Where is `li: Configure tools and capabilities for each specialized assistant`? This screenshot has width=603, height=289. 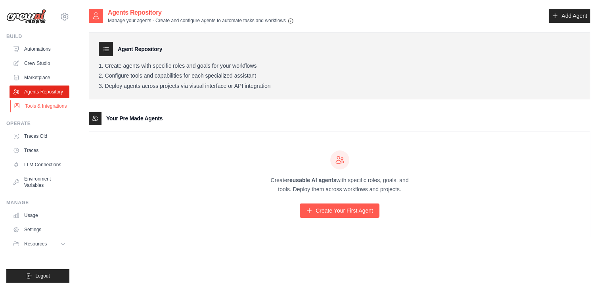 li: Configure tools and capabilities for each specialized assistant is located at coordinates (339, 76).